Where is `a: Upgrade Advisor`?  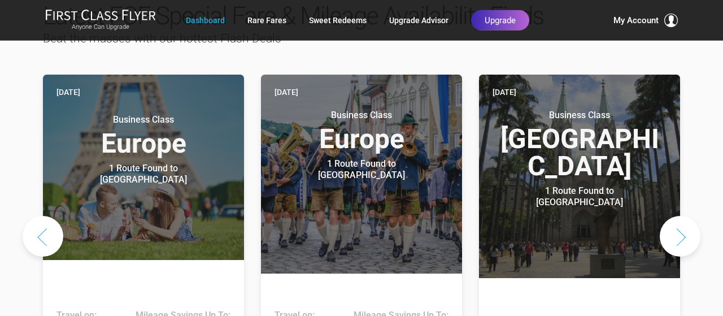
a: Upgrade Advisor is located at coordinates (419, 20).